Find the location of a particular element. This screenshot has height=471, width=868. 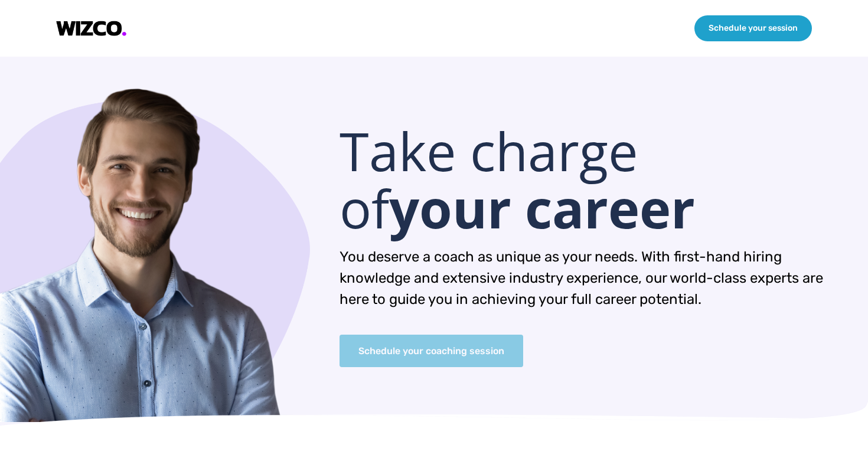

div: Schedule your session is located at coordinates (753, 28).